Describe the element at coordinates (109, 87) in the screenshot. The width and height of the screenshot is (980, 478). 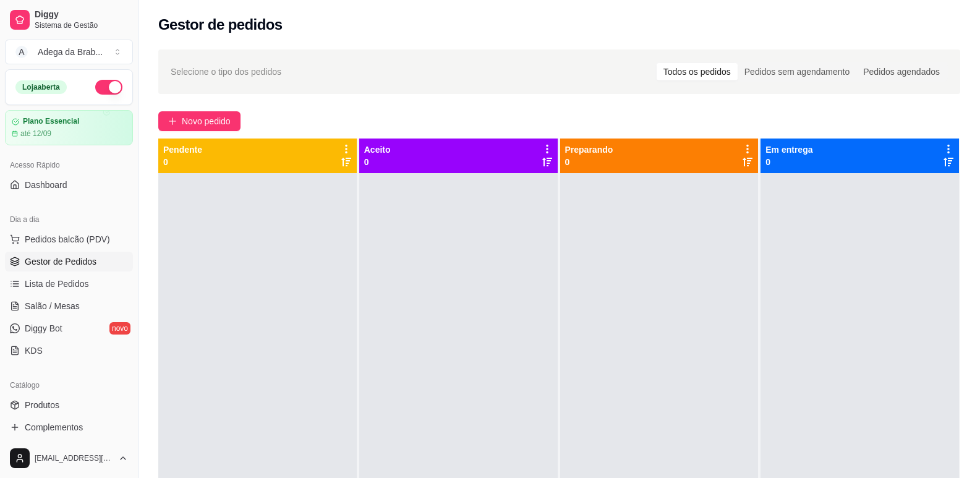
I see `button: Alterar Status` at that location.